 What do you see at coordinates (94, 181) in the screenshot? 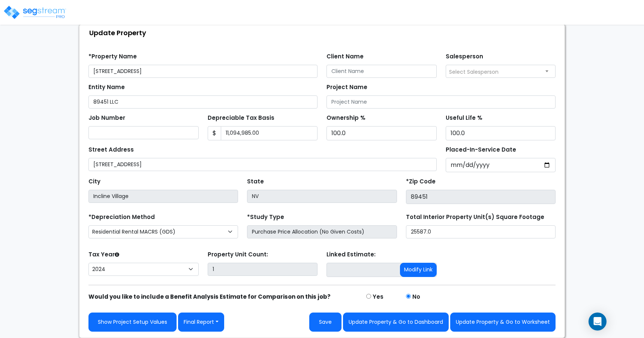
I see `label: City` at bounding box center [94, 181].